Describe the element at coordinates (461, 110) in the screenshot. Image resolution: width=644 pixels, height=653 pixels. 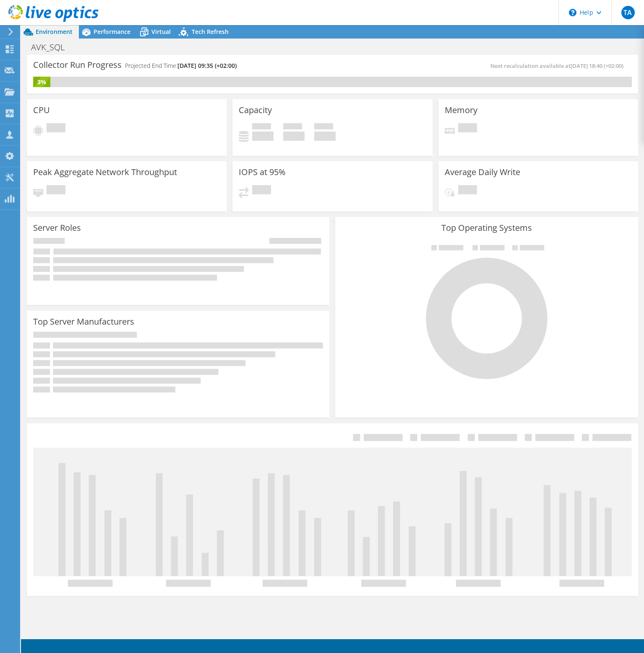
I see `h3: Memory` at that location.